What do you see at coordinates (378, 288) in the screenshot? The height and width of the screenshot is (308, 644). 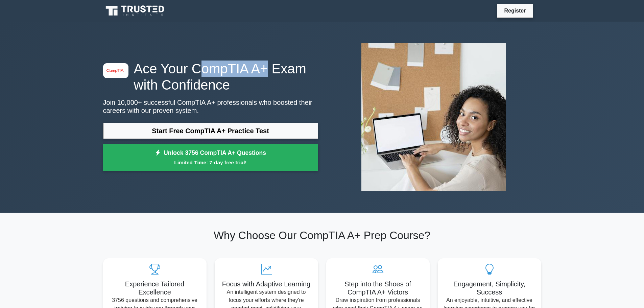 I see `h5: Step into the Shoes of CompTIA A+ Victors` at bounding box center [378, 288].